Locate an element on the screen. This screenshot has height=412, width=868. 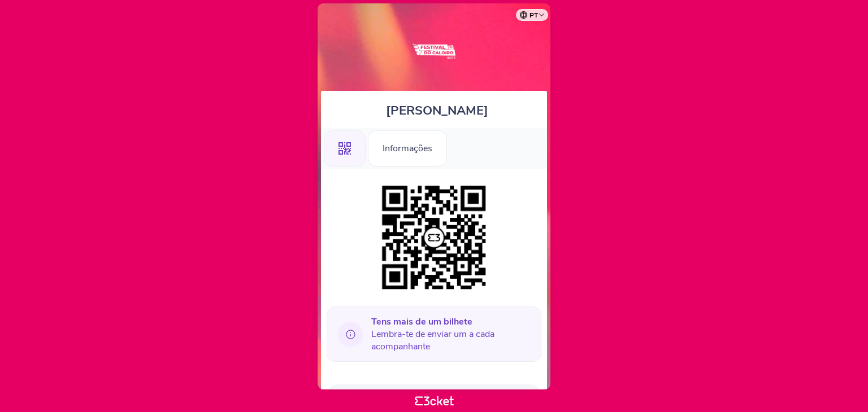
img: Festival do Caloiro Iscte is located at coordinates (434, 50).